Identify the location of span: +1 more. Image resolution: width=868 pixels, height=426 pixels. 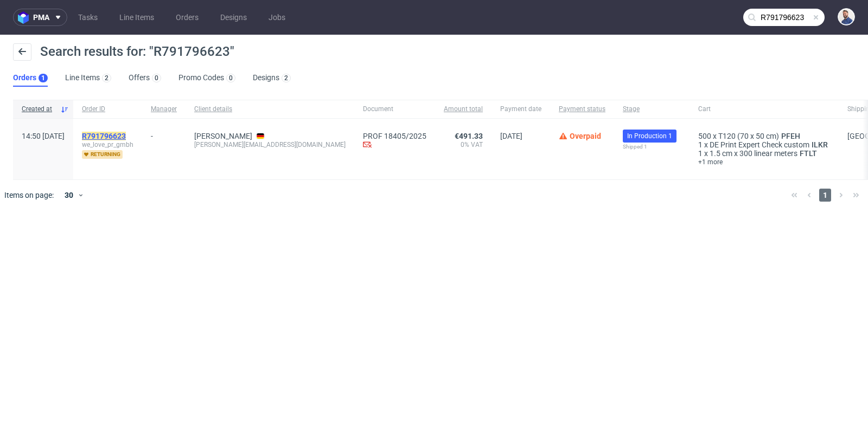
(764, 162).